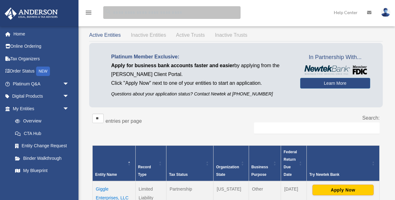  Describe the element at coordinates (340, 175) in the screenshot. I see `div: Try Newtek Bank` at that location.